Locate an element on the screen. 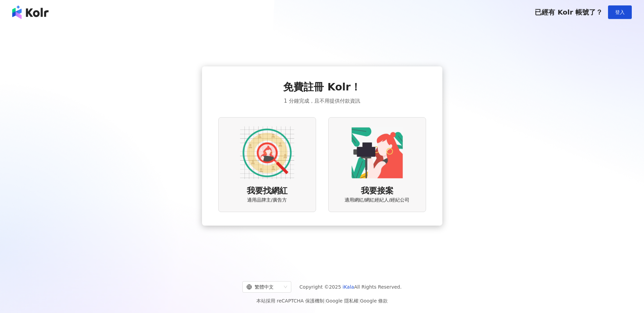 This screenshot has width=644, height=313. img: AD identity option is located at coordinates (267, 153).